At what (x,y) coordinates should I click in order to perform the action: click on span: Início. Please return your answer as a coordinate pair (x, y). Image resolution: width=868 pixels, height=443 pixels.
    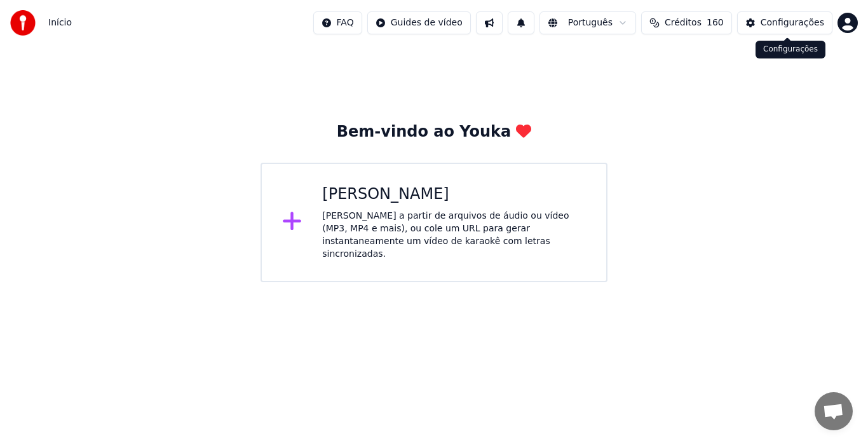
    Looking at the image, I should click on (60, 23).